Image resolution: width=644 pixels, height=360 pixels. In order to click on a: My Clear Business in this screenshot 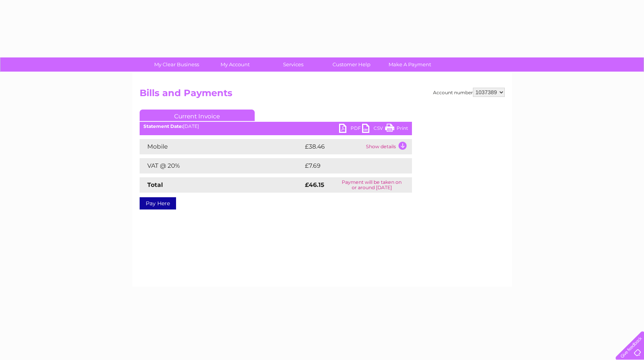, I will do `click(176, 64)`.